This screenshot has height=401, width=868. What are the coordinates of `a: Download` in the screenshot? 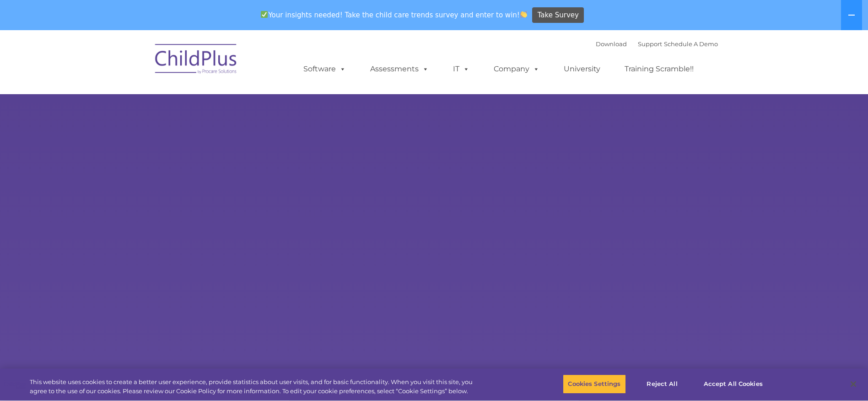 It's located at (612, 44).